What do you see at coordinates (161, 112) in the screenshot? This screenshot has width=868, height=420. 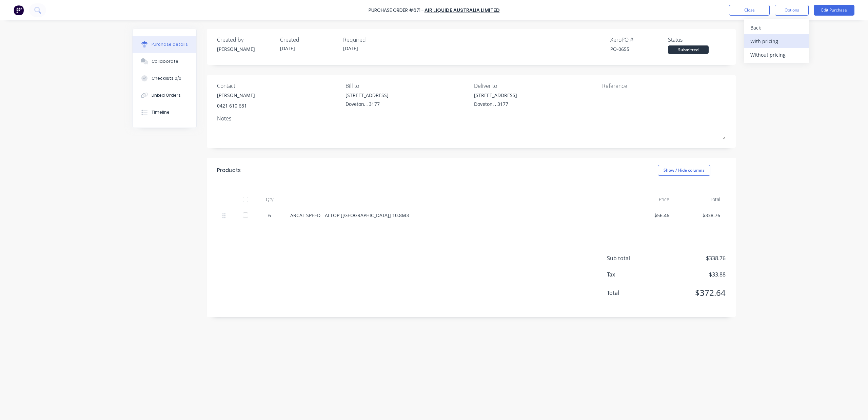 I see `div: Timeline` at bounding box center [161, 112].